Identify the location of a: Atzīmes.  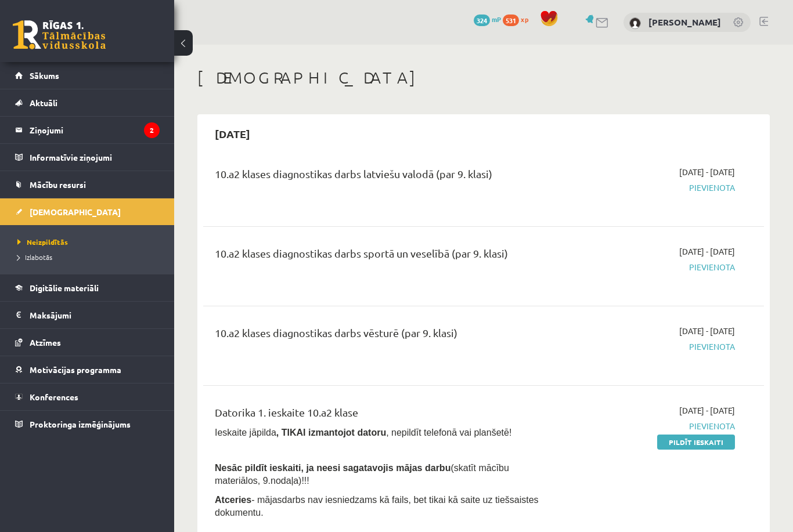
(87, 342).